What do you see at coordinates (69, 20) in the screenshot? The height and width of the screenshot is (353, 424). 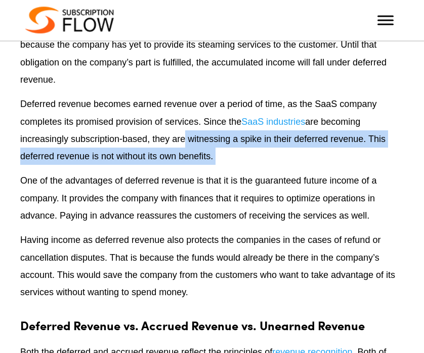 I see `img: Subscriptionflow` at bounding box center [69, 20].